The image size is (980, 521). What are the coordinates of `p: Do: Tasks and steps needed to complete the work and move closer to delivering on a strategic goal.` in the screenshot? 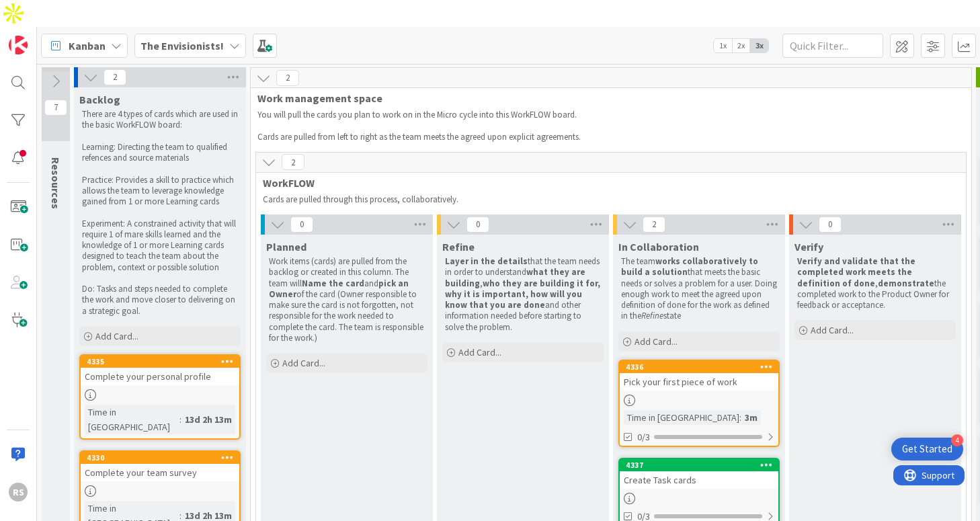 It's located at (160, 300).